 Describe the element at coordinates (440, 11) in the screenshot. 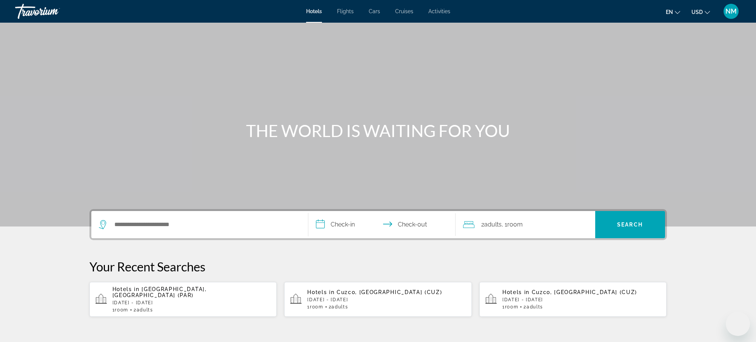

I see `a: Activities` at that location.